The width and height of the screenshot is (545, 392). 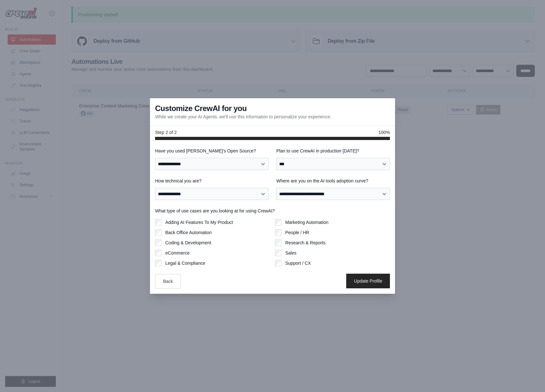 What do you see at coordinates (297, 232) in the screenshot?
I see `label: People / HR` at bounding box center [297, 232].